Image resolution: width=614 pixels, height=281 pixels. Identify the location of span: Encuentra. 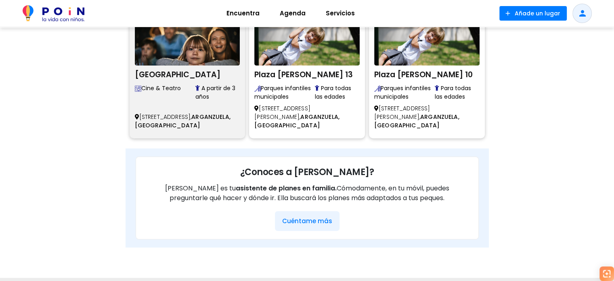
(243, 13).